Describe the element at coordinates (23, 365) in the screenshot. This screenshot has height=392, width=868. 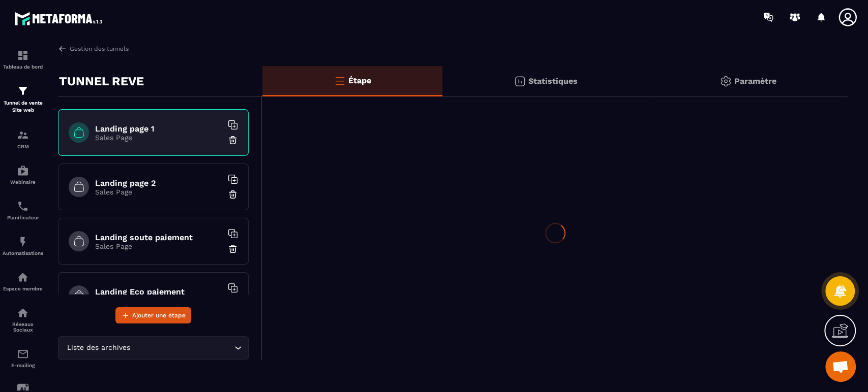
I see `p: E-mailing` at that location.